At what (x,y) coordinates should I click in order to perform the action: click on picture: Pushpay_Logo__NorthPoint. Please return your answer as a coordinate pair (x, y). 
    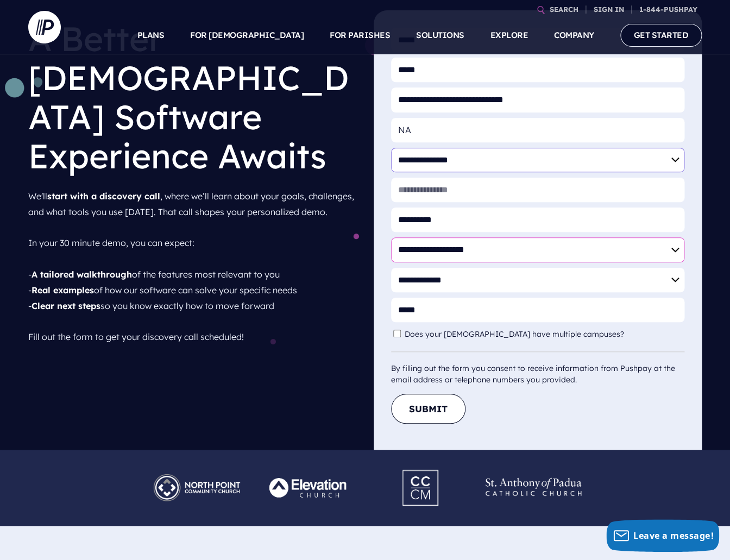
    Looking at the image, I should click on (197, 473).